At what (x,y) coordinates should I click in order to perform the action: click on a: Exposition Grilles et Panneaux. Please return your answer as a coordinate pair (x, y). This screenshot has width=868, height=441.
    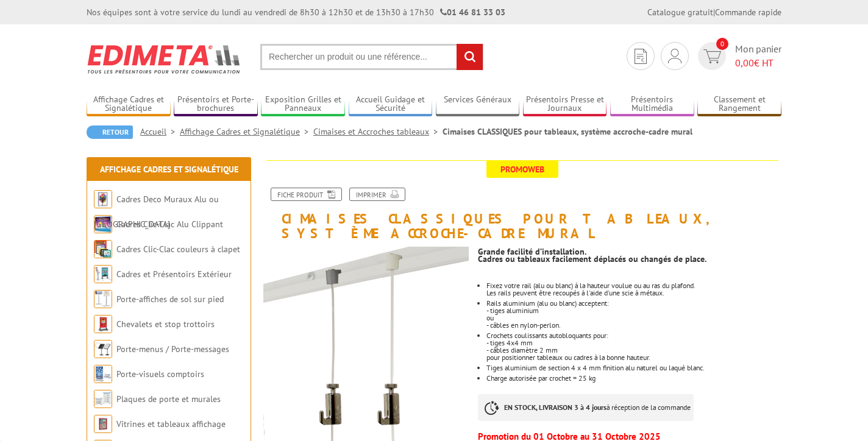
    Looking at the image, I should click on (303, 104).